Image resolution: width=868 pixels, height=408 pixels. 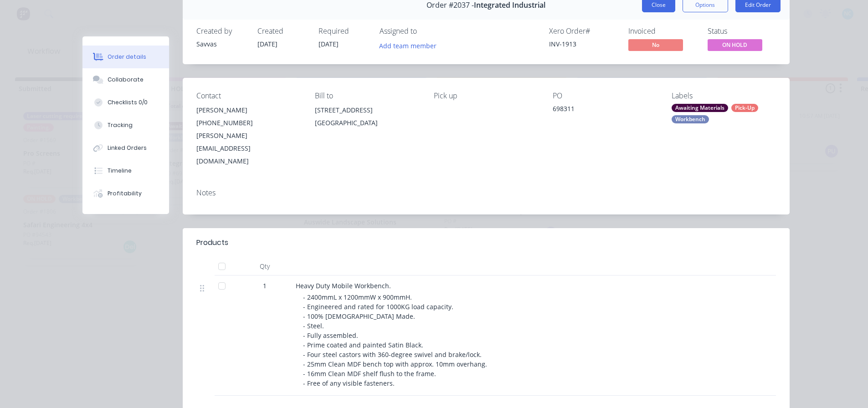 What do you see at coordinates (700, 108) in the screenshot?
I see `div: Awaiting Materials` at bounding box center [700, 108].